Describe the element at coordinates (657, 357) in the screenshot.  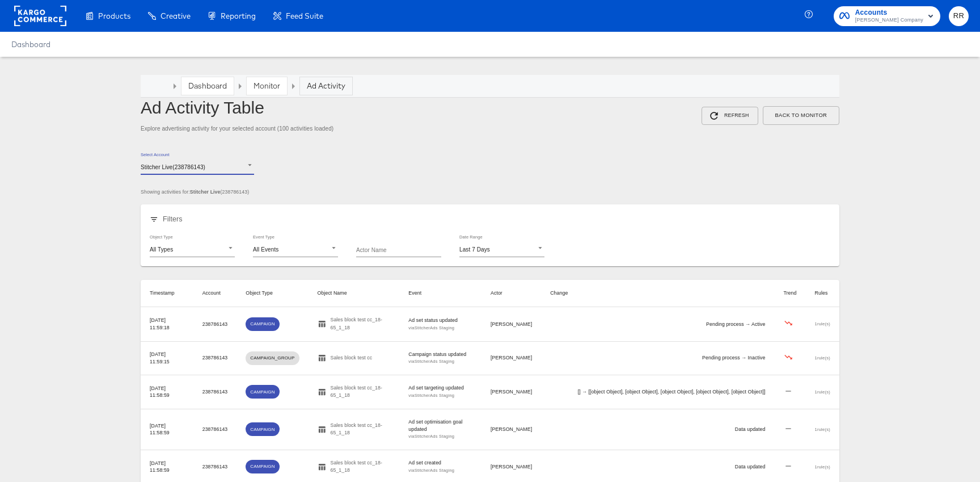
I see `p: Pending process → Inactive` at that location.